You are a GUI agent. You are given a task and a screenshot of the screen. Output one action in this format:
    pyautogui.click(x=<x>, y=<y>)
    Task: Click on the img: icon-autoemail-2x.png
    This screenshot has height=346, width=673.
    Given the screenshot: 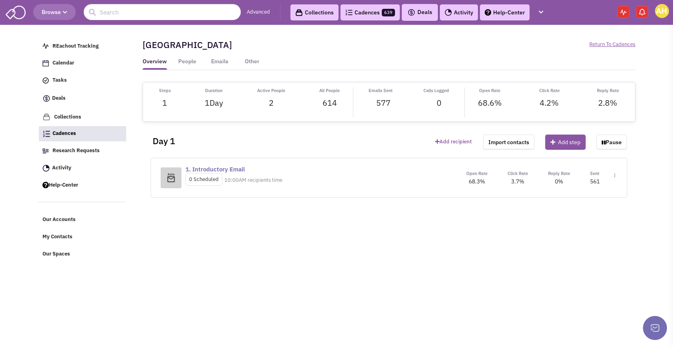 What is the action you would take?
    pyautogui.click(x=171, y=177)
    